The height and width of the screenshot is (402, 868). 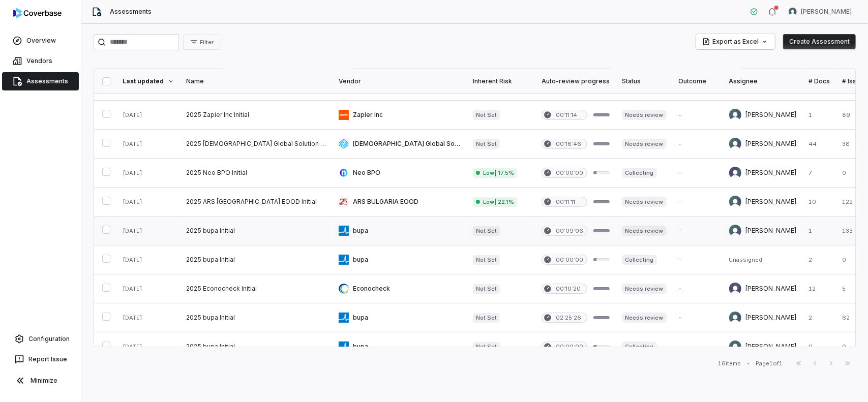 What do you see at coordinates (40, 381) in the screenshot?
I see `button: Minimize` at bounding box center [40, 381].